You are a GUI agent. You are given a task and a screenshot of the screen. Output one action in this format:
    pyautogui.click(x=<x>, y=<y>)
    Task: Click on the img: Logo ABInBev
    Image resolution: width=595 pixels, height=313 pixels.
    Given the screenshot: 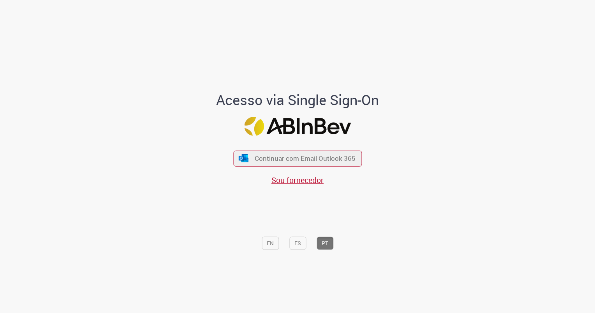 What is the action you would take?
    pyautogui.click(x=297, y=126)
    